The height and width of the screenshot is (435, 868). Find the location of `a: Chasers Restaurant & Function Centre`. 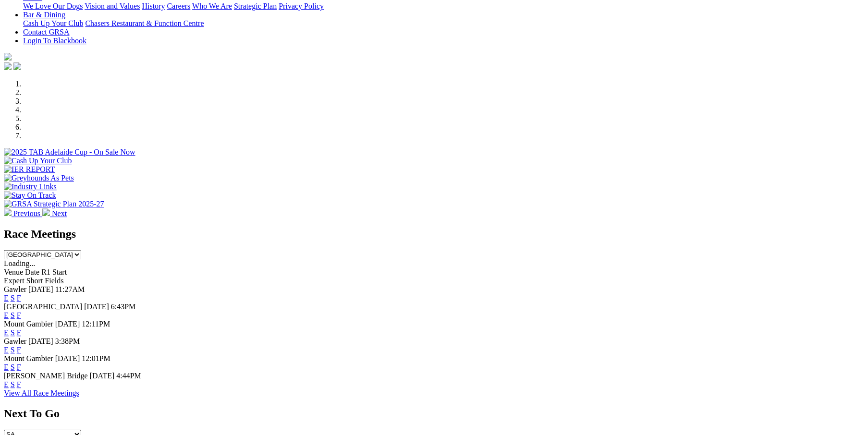

a: Chasers Restaurant & Function Centre is located at coordinates (144, 23).